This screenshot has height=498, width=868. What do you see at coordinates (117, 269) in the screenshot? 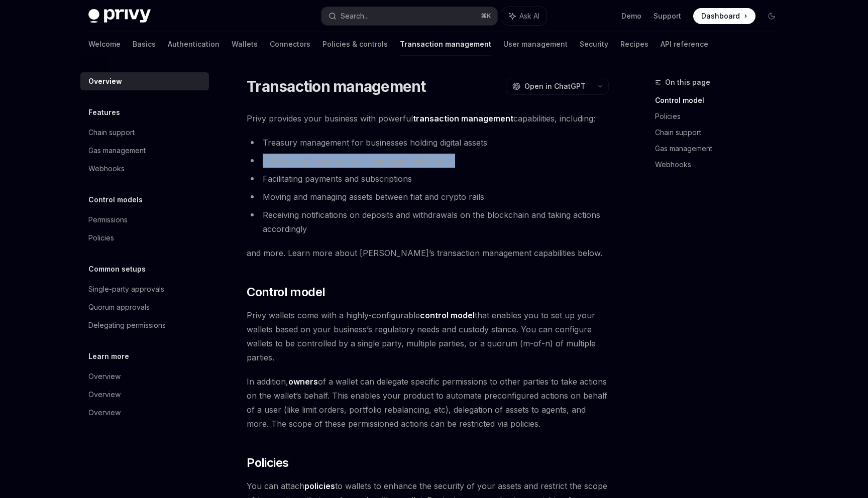
I see `h5: Common setups` at bounding box center [117, 269].